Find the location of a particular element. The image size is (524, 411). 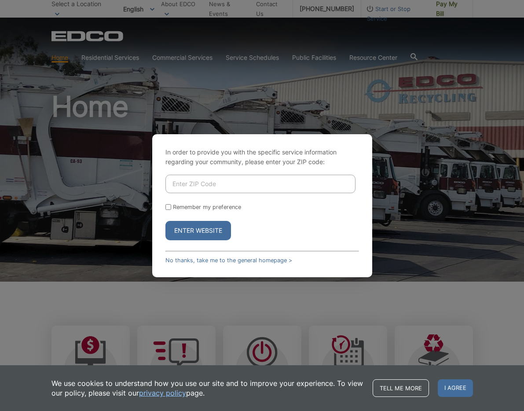

a: No thanks, take me to the general homepage > is located at coordinates (229, 260).